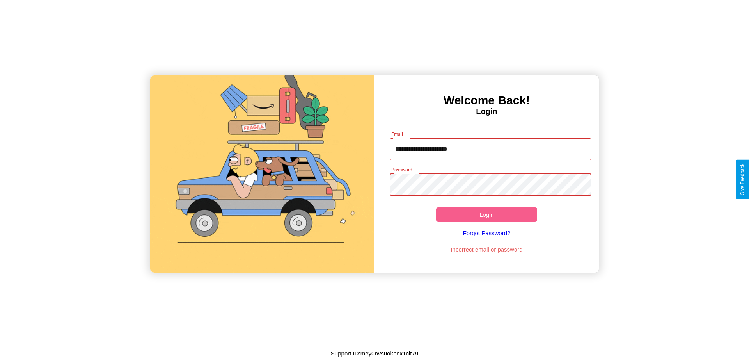 This screenshot has width=749, height=359. I want to click on div: Give Feedback, so click(742, 179).